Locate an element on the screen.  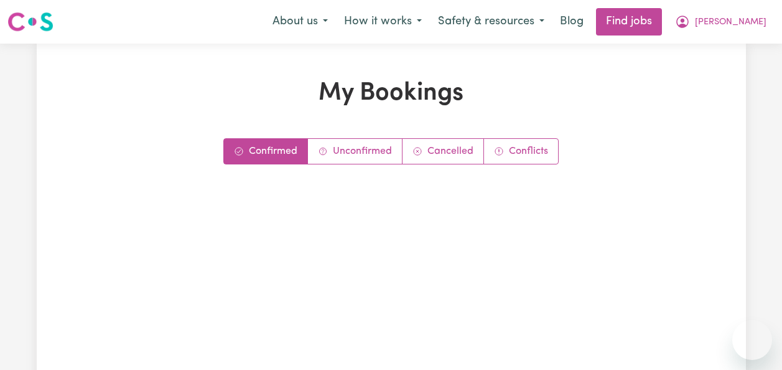
a: Careseekers logo is located at coordinates (31, 22).